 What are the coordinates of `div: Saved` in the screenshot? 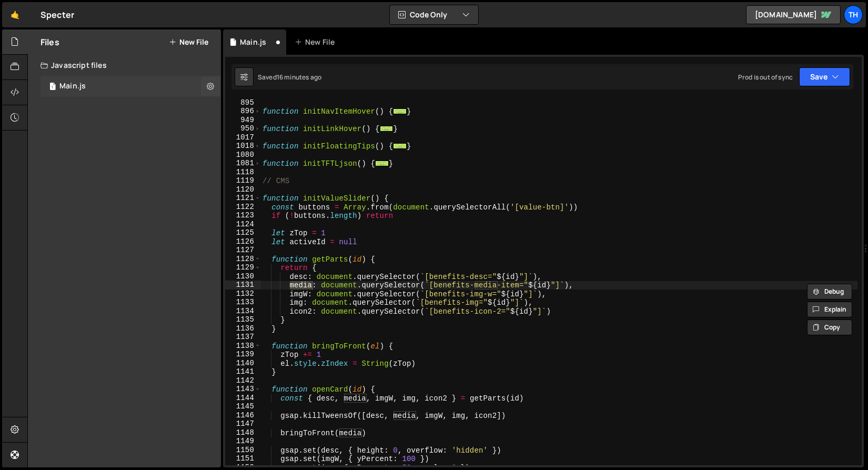 It's located at (290, 77).